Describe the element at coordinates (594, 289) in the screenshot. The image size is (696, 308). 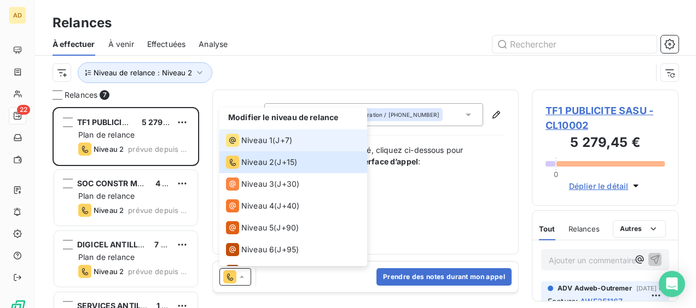
I see `span: ADV Adweb-Outremer` at that location.